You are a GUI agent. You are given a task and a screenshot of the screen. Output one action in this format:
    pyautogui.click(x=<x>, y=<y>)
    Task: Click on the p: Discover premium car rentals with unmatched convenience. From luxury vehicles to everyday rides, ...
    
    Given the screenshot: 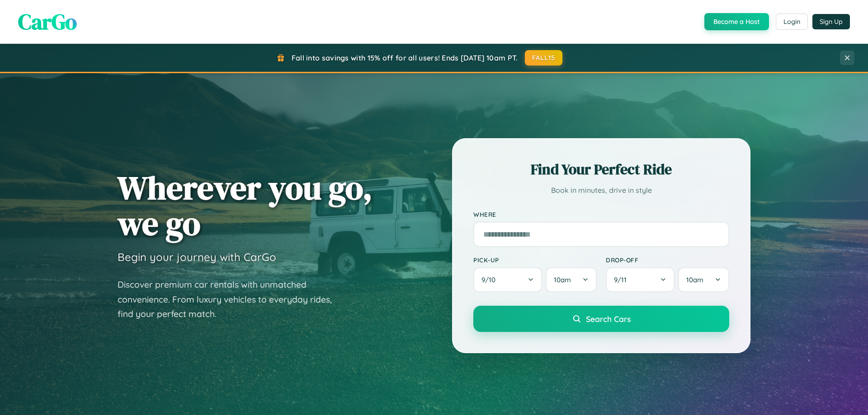 What is the action you would take?
    pyautogui.click(x=231, y=299)
    